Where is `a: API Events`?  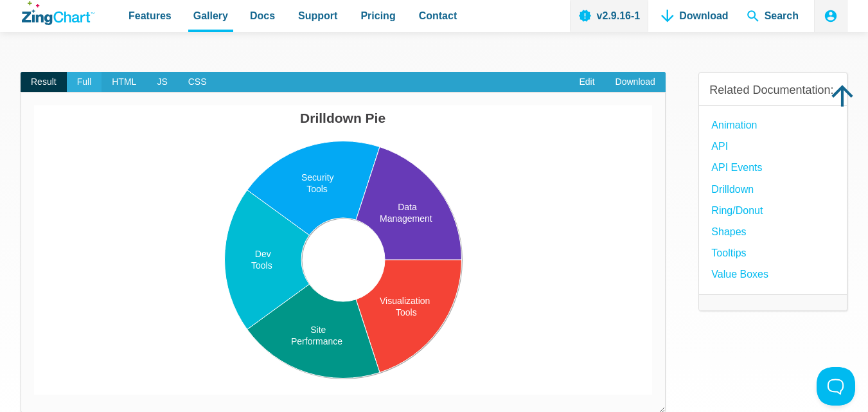
a: API Events is located at coordinates (736, 167).